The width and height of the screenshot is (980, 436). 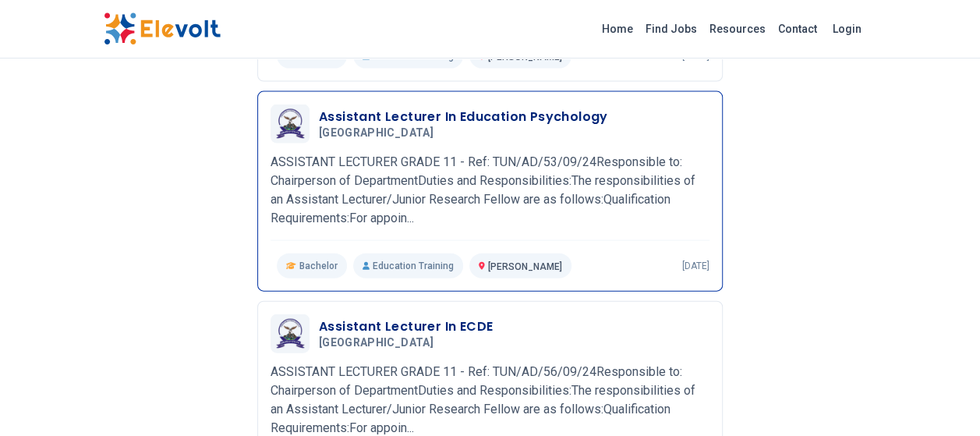 I want to click on a: Contact, so click(x=798, y=29).